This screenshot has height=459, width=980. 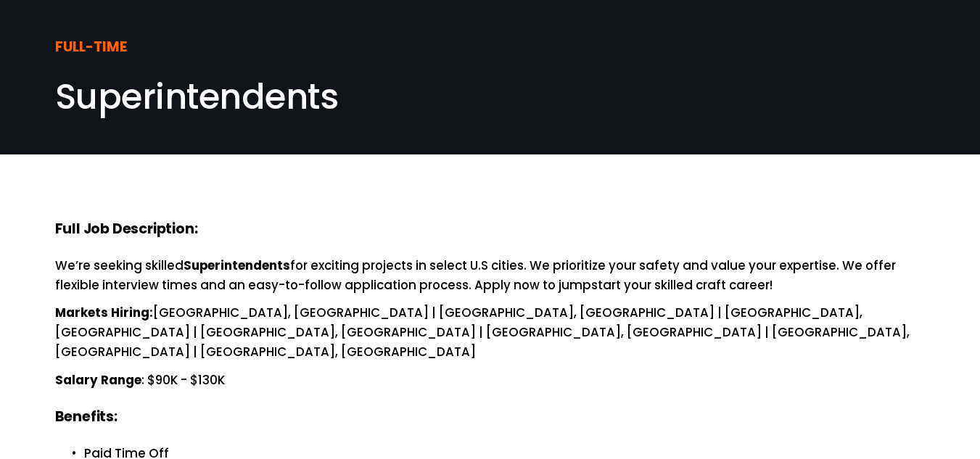 What do you see at coordinates (91, 46) in the screenshot?
I see `strong: FULL-TIME` at bounding box center [91, 46].